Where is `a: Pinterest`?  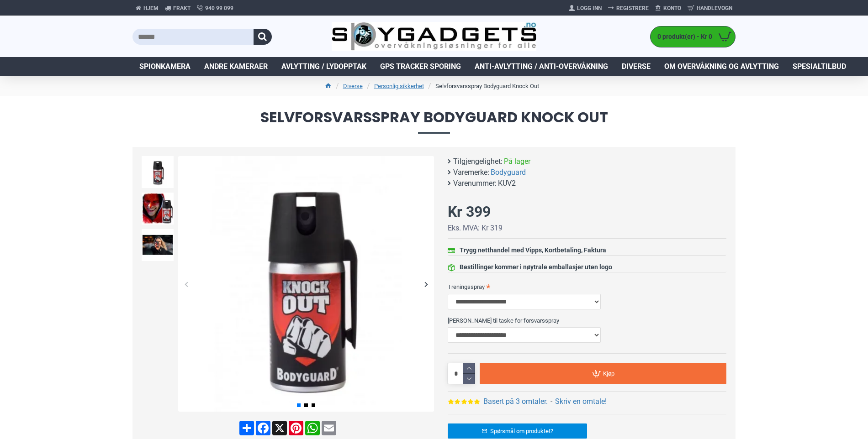
a: Pinterest is located at coordinates (296, 428).